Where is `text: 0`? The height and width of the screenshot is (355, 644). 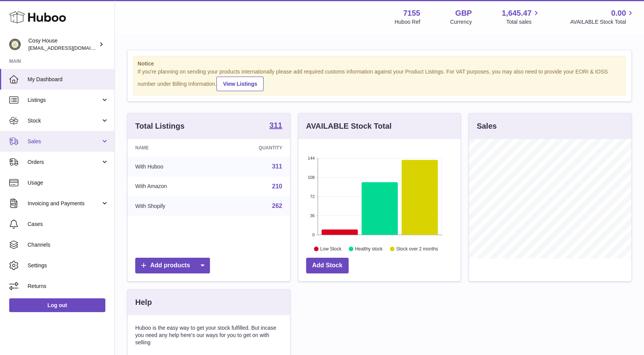 text: 0 is located at coordinates (313, 235).